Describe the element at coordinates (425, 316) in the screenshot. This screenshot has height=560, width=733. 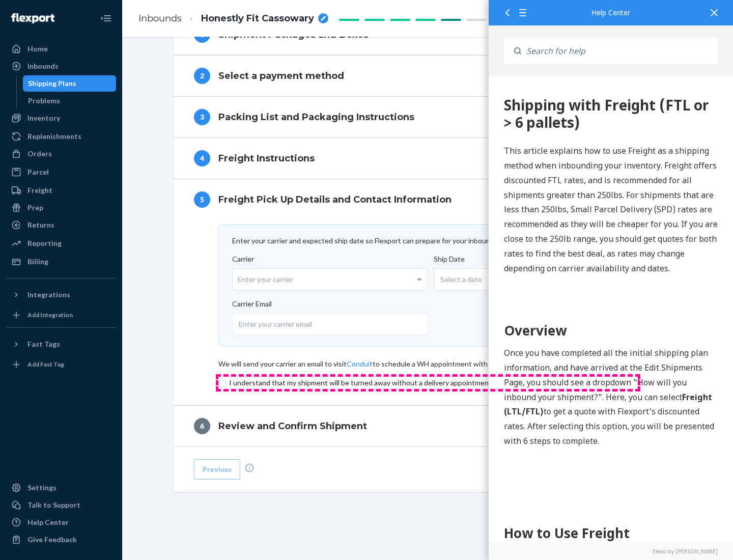
I see `label: Carrier Email` at that location.